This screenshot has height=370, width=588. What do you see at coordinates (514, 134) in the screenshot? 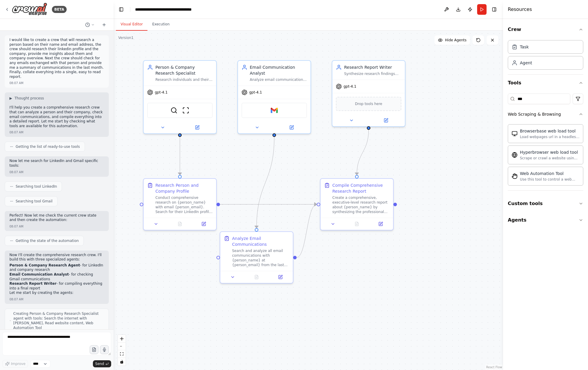
I see `img: BrowserbaseLoadTool` at bounding box center [514, 134].